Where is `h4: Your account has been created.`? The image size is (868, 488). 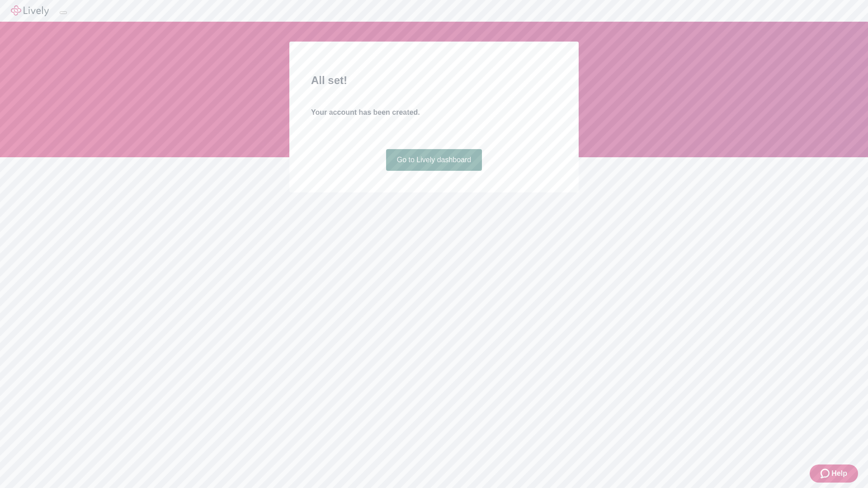 h4: Your account has been created. is located at coordinates (434, 113).